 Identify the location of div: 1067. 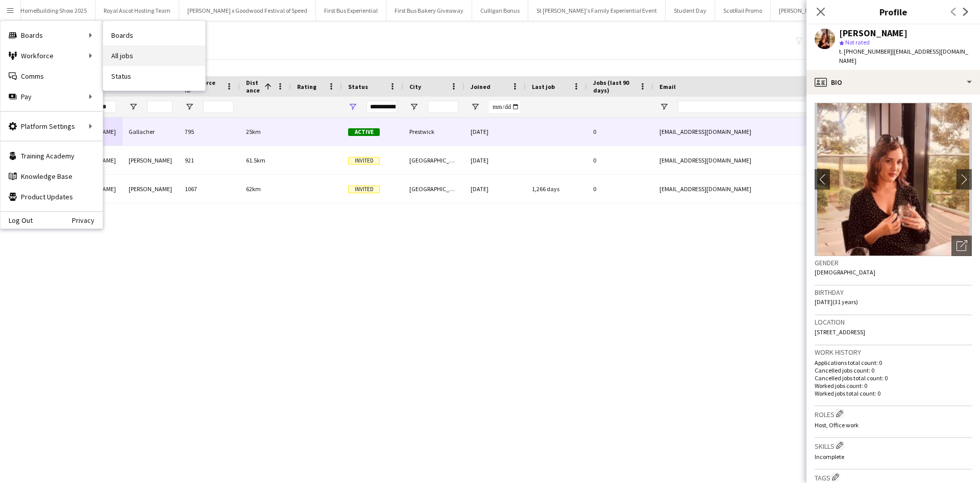
(209, 189).